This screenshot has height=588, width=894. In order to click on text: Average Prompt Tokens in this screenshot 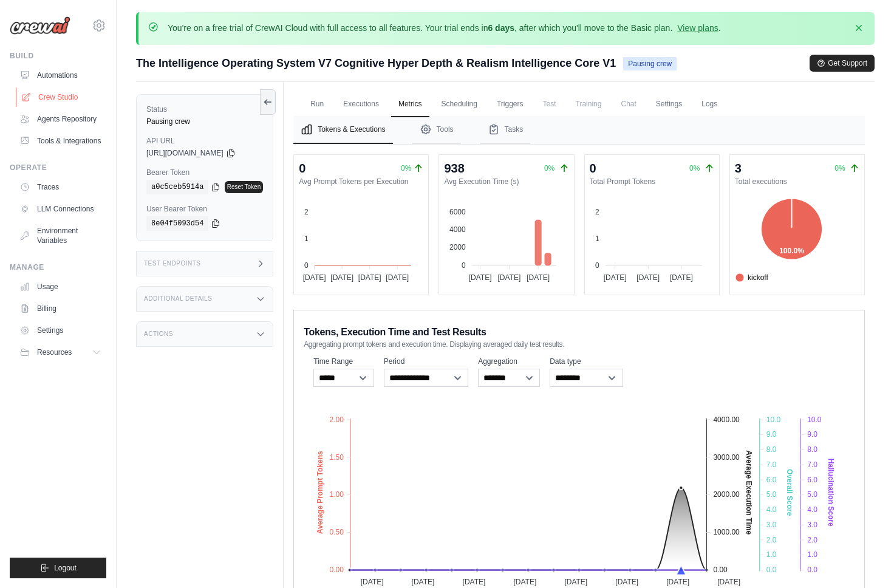, I will do `click(321, 492)`.